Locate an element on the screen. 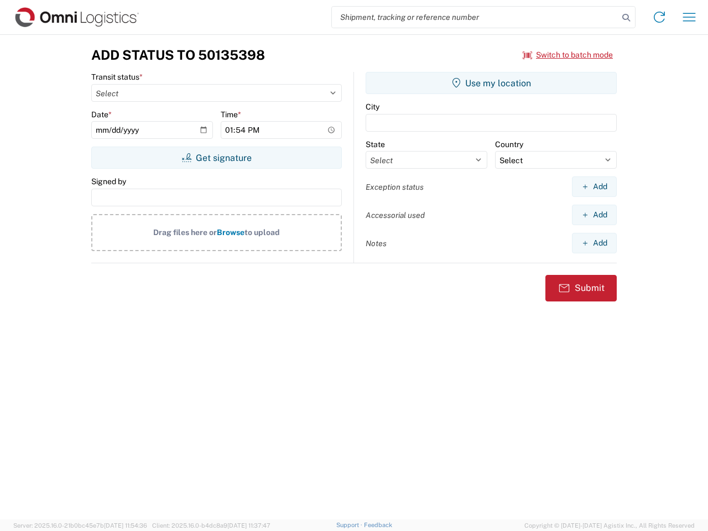 This screenshot has height=531, width=708. button: Switch to batch mode is located at coordinates (567, 55).